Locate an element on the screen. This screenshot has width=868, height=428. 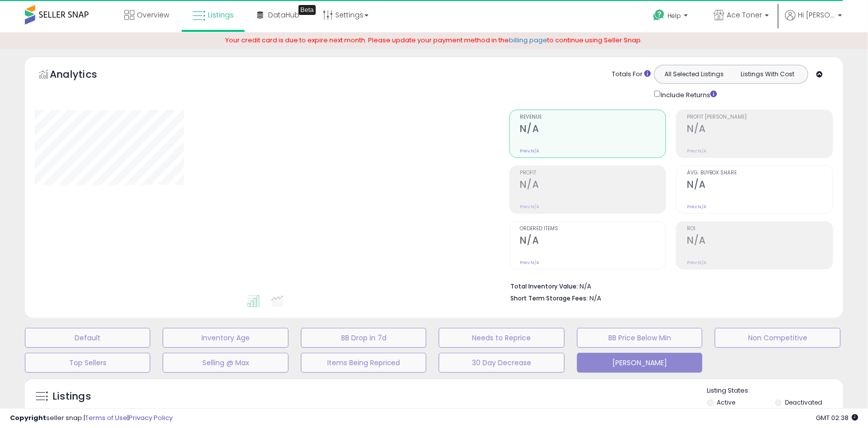
b: Total Inventory Value: is located at coordinates (544, 286).